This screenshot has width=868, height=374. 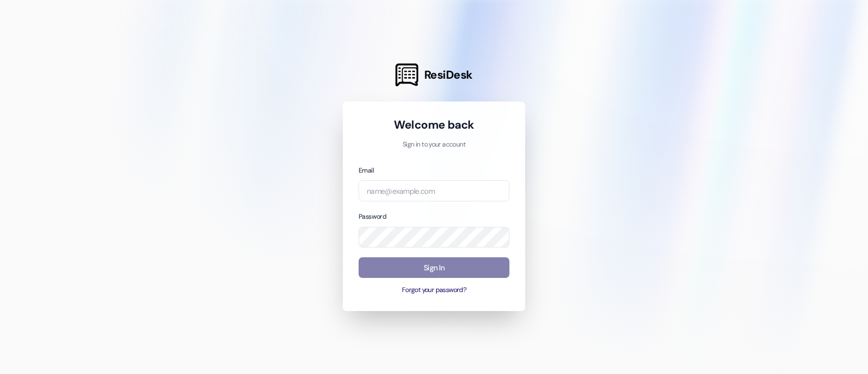 I want to click on img: ResiDesk Logo, so click(x=407, y=75).